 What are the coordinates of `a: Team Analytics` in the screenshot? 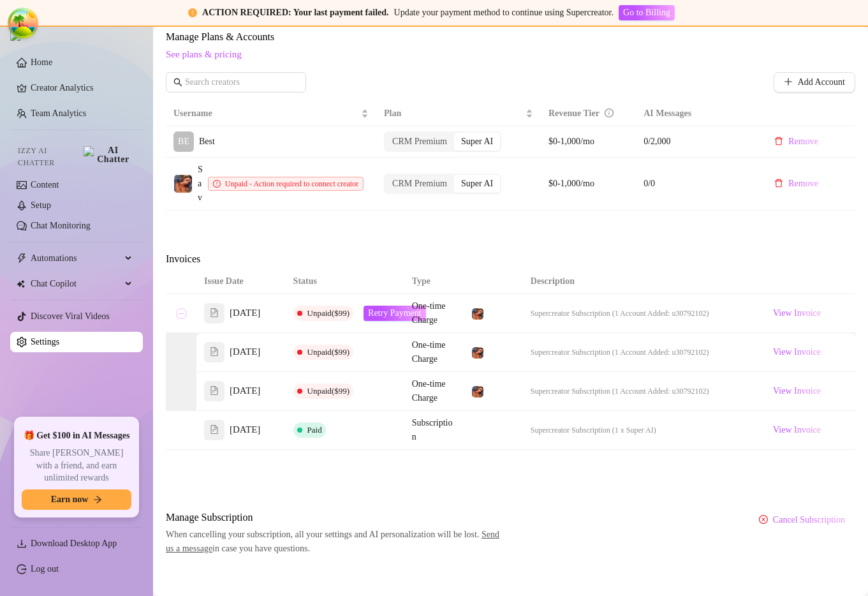 It's located at (58, 113).